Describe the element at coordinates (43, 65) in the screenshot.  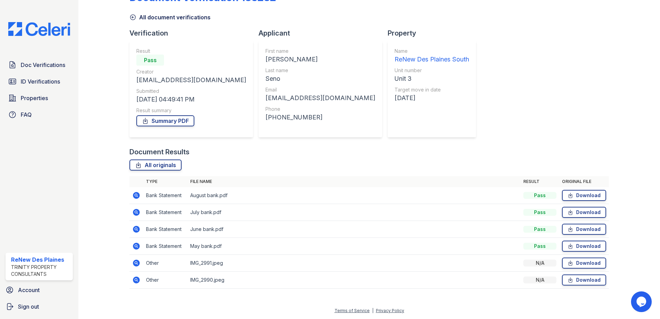
I see `span: Doc Verifications` at that location.